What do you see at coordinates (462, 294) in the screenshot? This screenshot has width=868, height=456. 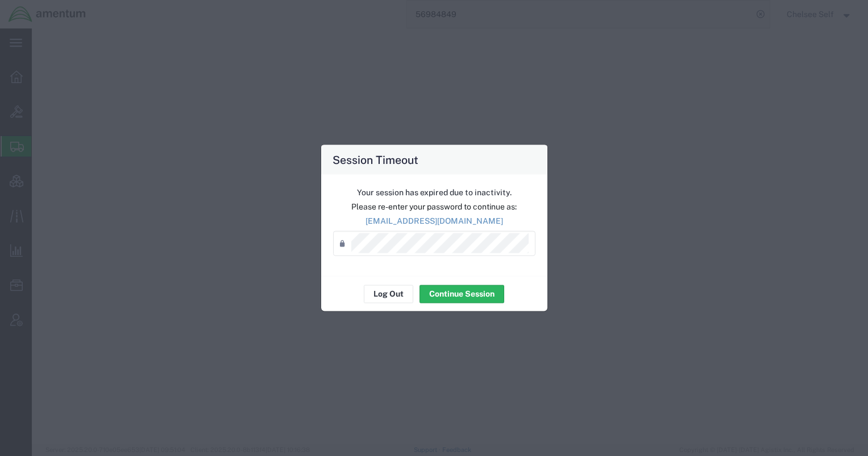 I see `button: Continue Session` at bounding box center [462, 294].